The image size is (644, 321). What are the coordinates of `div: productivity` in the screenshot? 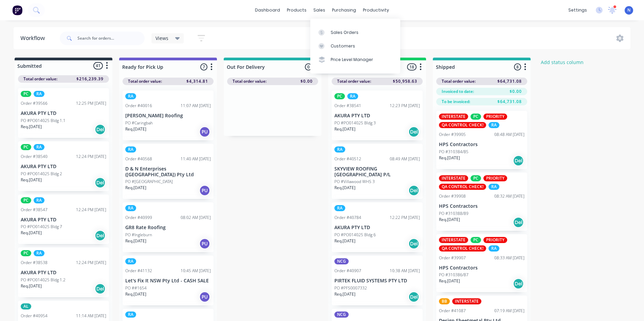 It's located at (376, 10).